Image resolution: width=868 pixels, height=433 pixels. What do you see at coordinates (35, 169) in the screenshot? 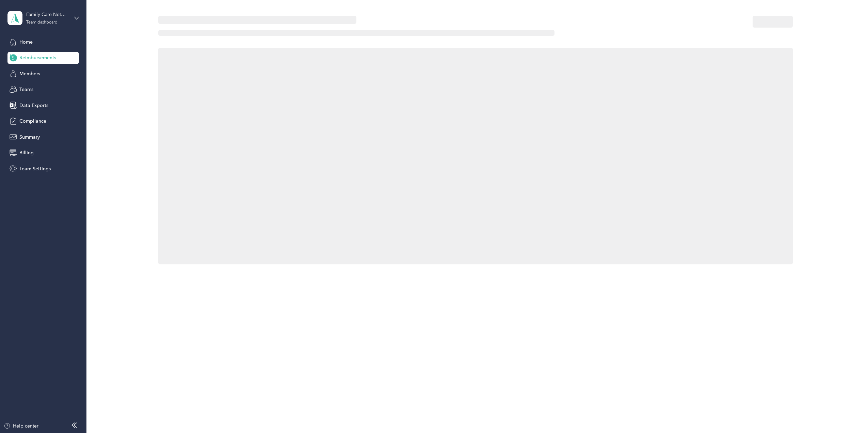
I see `span: Team Settings` at bounding box center [35, 169].